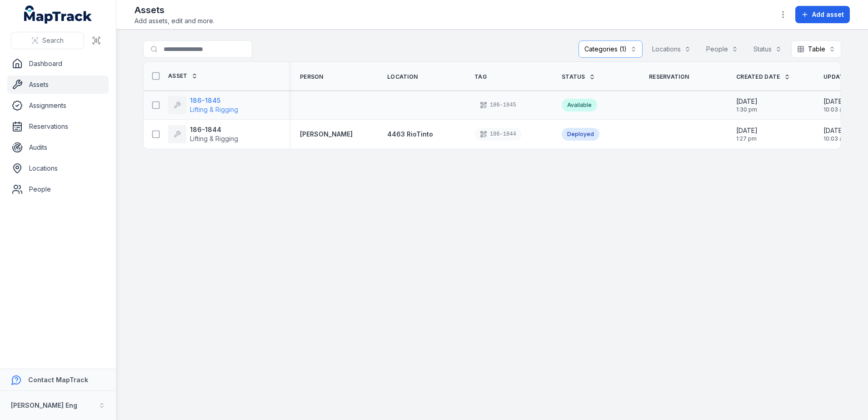 Image resolution: width=868 pixels, height=420 pixels. What do you see at coordinates (816, 49) in the screenshot?
I see `button: Table` at bounding box center [816, 49].